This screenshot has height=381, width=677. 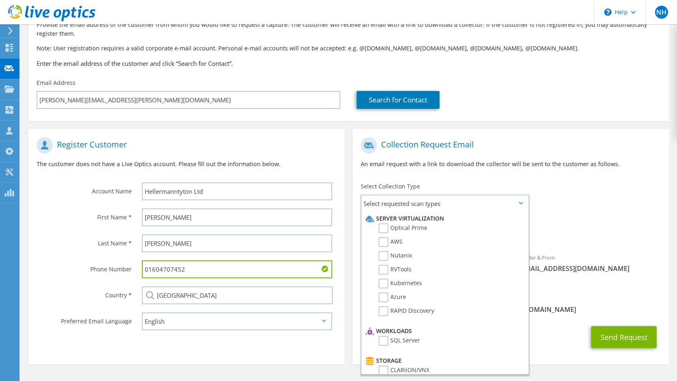 I want to click on div: Requested Collections, so click(x=510, y=230).